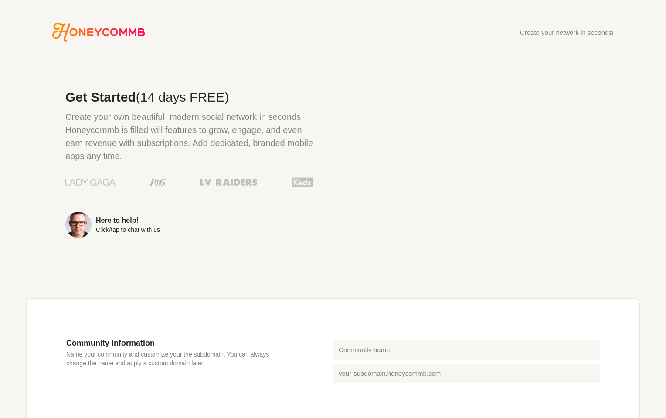 The image size is (666, 418). Describe the element at coordinates (98, 32) in the screenshot. I see `svg: Honeycommb` at that location.